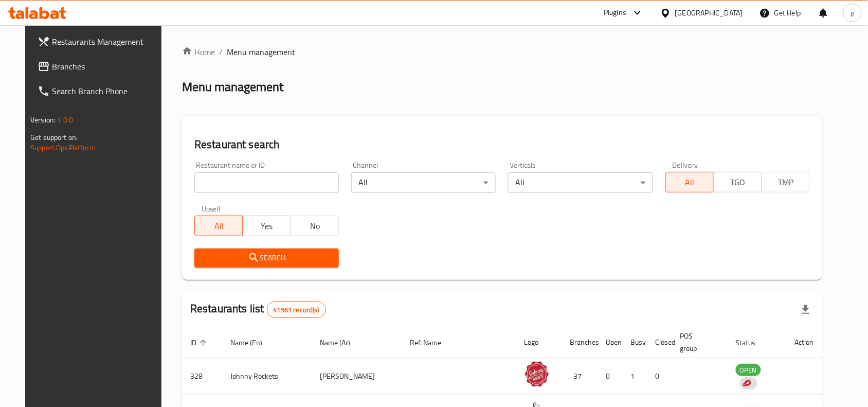 The height and width of the screenshot is (407, 868). Describe the element at coordinates (537, 374) in the screenshot. I see `img: Johnny Rockets` at that location.